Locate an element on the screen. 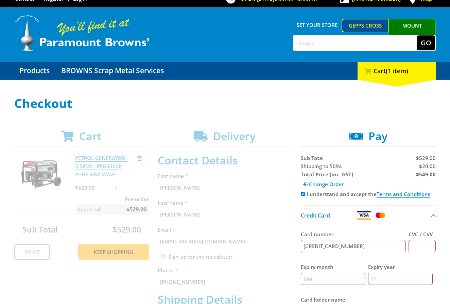 The image size is (450, 304). label: Expiry year is located at coordinates (401, 267).